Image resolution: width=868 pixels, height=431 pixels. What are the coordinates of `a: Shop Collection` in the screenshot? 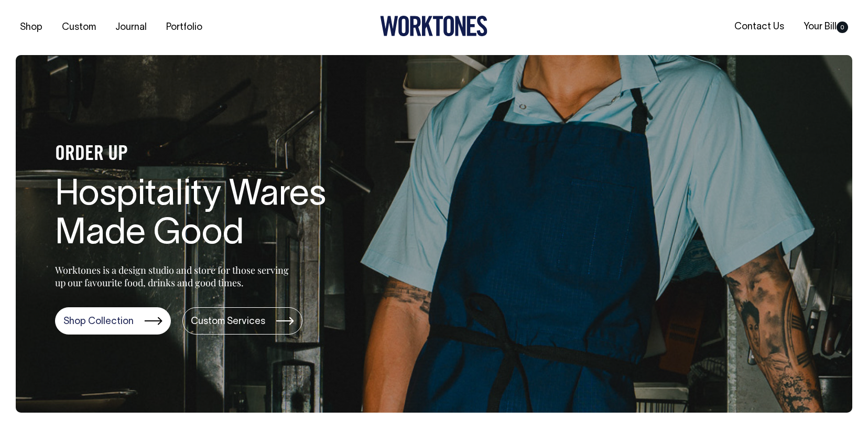 It's located at (112, 321).